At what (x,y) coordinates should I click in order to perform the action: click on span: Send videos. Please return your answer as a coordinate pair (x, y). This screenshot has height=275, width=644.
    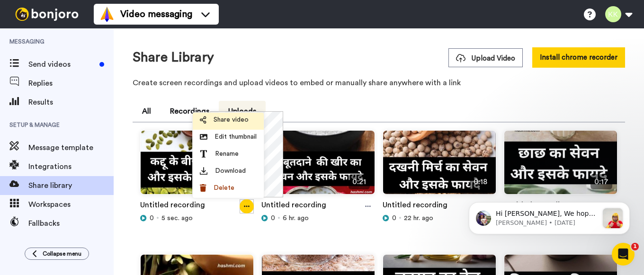
    Looking at the image, I should click on (62, 64).